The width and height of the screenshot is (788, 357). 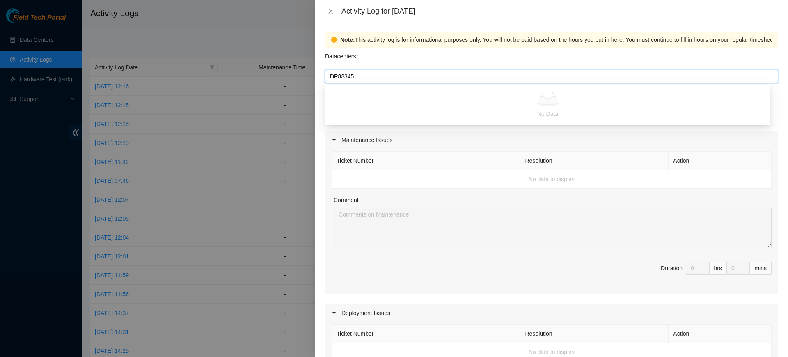 I want to click on span: exclamation-circle, so click(x=334, y=40).